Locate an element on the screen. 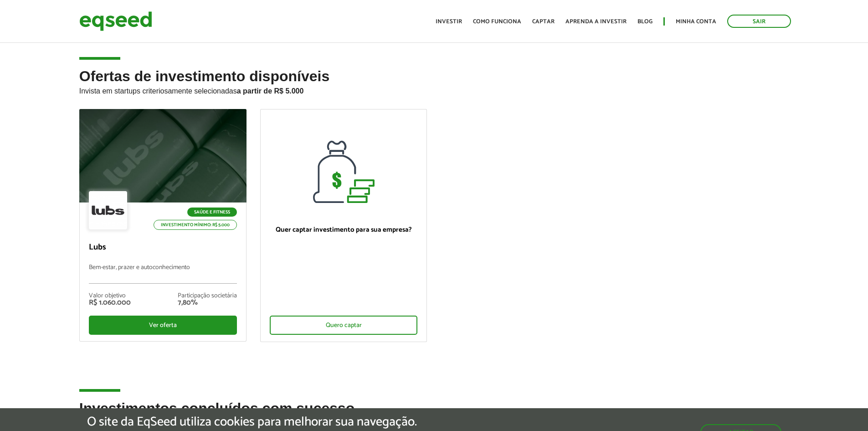 Image resolution: width=868 pixels, height=431 pixels. p: Saúde e Fitness is located at coordinates (212, 212).